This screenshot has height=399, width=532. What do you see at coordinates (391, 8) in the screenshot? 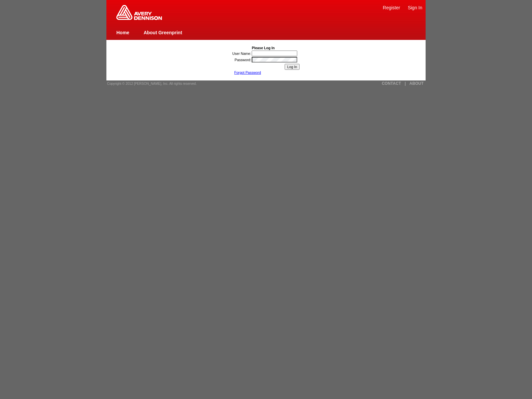
I see `a: Register` at bounding box center [391, 8].